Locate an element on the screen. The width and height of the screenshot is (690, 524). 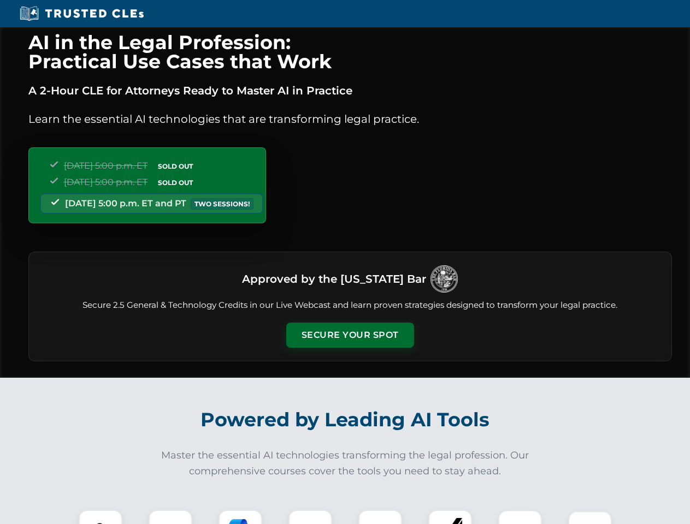
img: Logo is located at coordinates (444, 279).